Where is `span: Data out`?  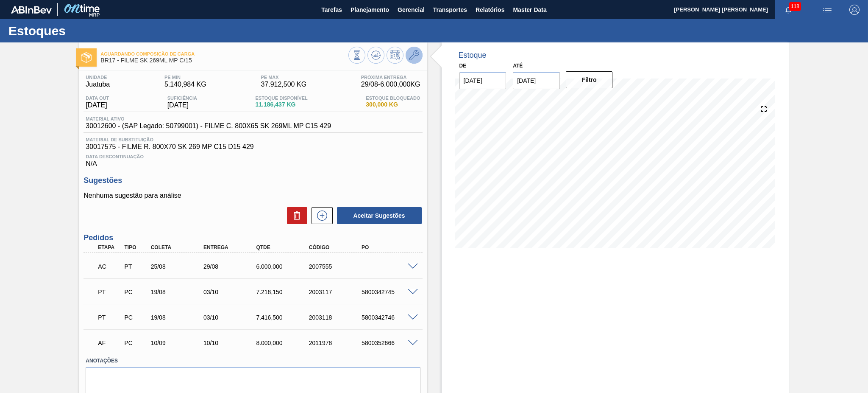
span: Data out is located at coordinates (97, 98).